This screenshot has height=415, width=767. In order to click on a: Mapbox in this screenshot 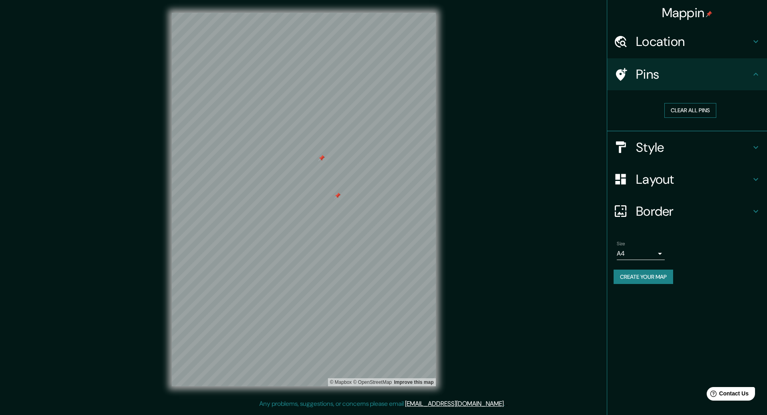, I will do `click(341, 382)`.